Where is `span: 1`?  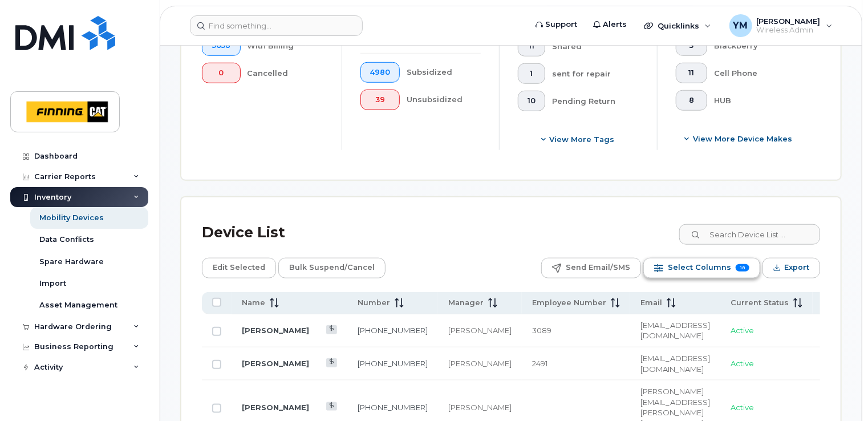
span: 1 is located at coordinates (532, 74).